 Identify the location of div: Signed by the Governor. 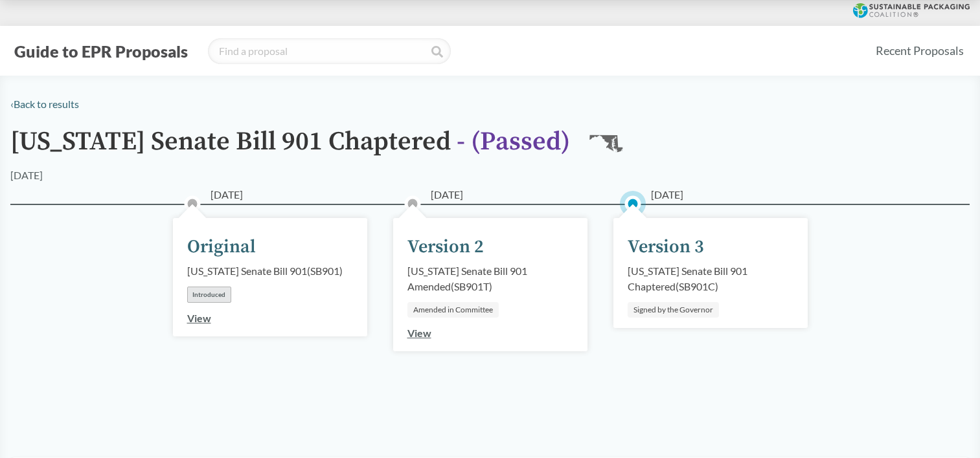
(673, 310).